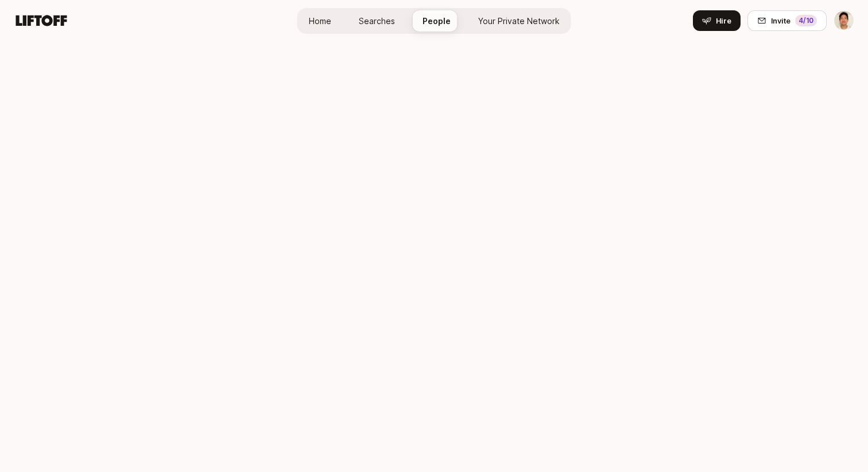 This screenshot has width=868, height=472. Describe the element at coordinates (780, 20) in the screenshot. I see `span: Invite` at that location.